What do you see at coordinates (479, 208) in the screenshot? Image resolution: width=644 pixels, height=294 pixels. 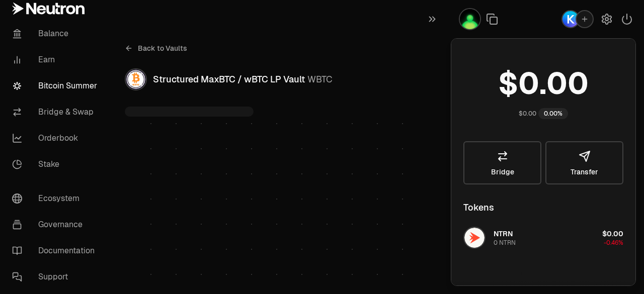 I see `div: Tokens` at bounding box center [479, 208].